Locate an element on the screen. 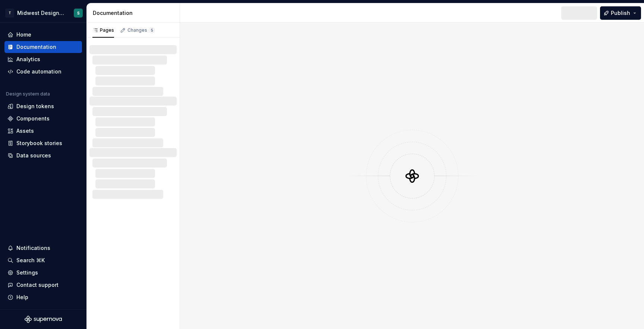  div: Assets is located at coordinates (25, 131).